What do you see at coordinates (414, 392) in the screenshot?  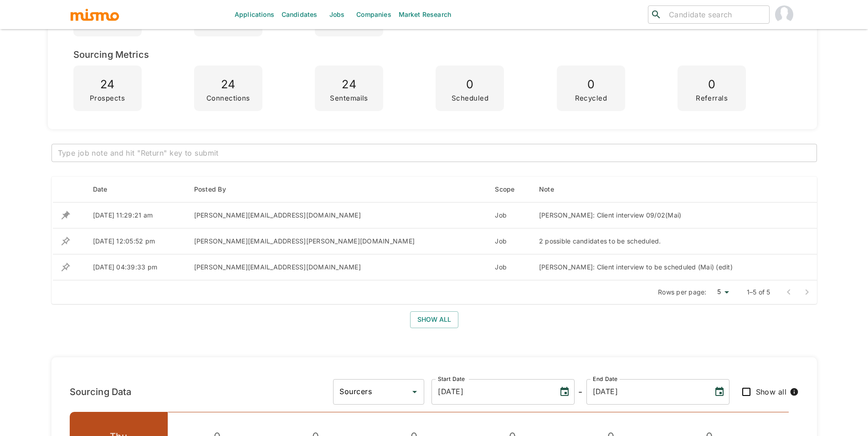 I see `button: Open` at bounding box center [414, 392].